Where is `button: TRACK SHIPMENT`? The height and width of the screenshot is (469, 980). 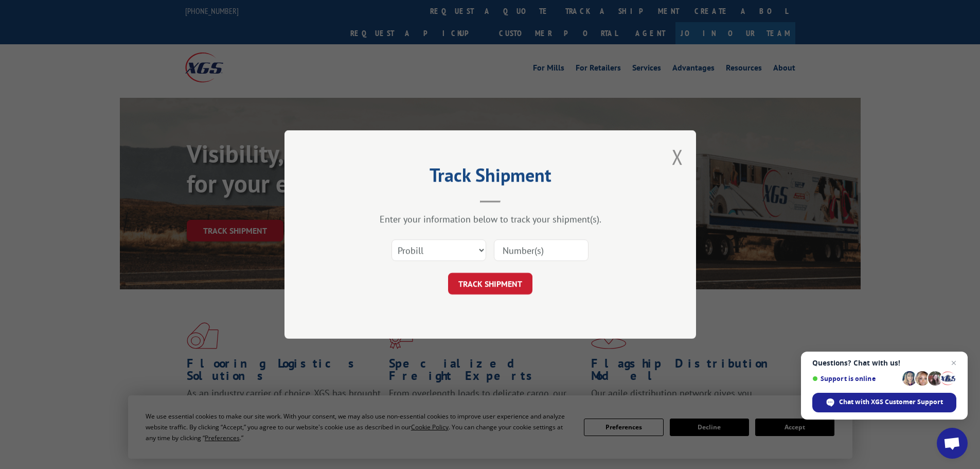 button: TRACK SHIPMENT is located at coordinates (490, 283).